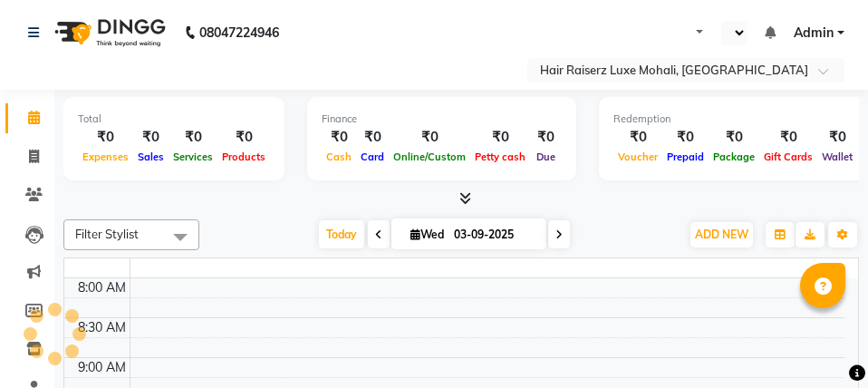 Image resolution: width=868 pixels, height=388 pixels. Describe the element at coordinates (174, 119) in the screenshot. I see `div: Total` at that location.